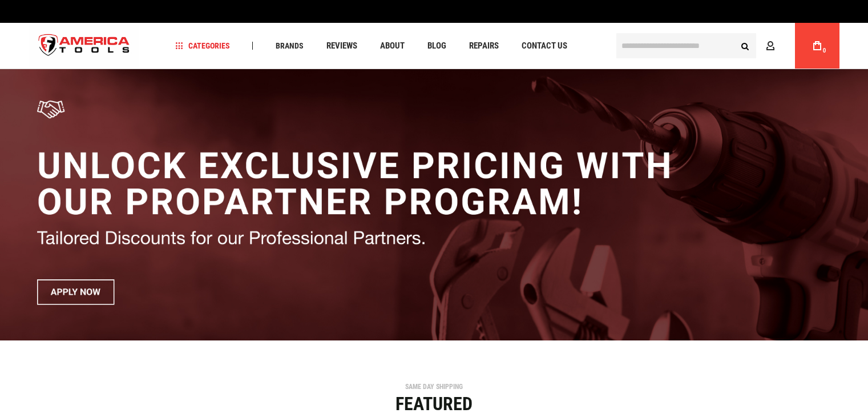 This screenshot has height=417, width=868. I want to click on span: 0, so click(825, 50).